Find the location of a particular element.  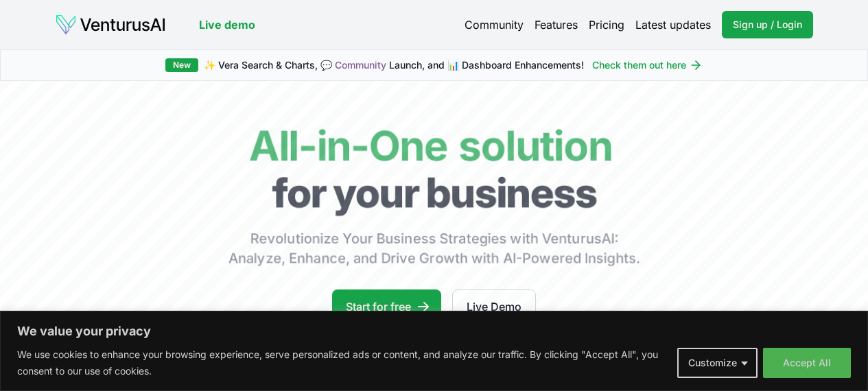

a: Check them out here is located at coordinates (646, 65).